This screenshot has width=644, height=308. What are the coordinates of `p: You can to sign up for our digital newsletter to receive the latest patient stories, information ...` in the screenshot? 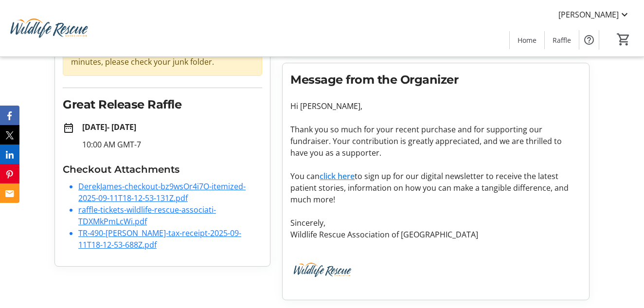 It's located at (436, 188).